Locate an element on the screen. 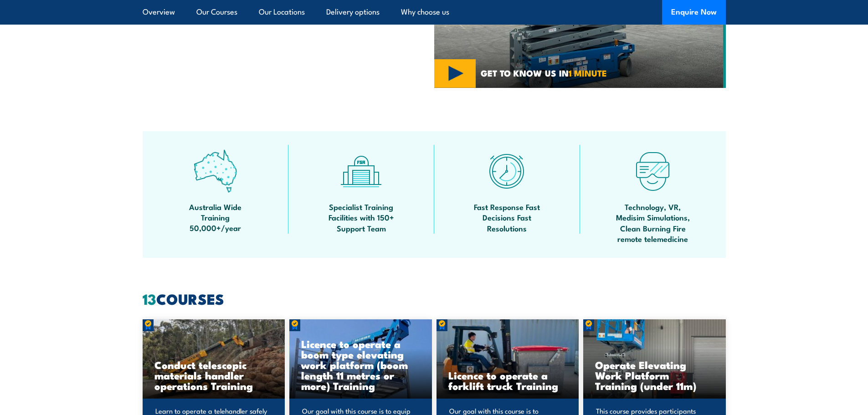 The height and width of the screenshot is (415, 868). span: GET TO KNOW US IN is located at coordinates (543, 73).